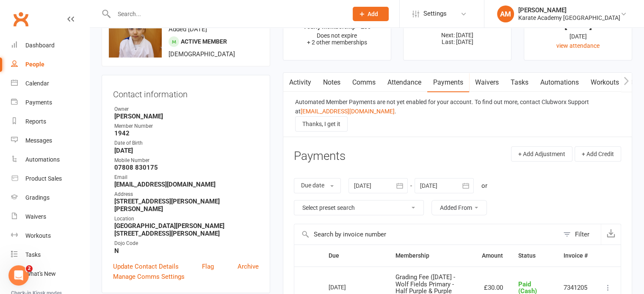 This screenshot has height=294, width=644. What do you see at coordinates (208, 267) in the screenshot?
I see `a: Flag` at bounding box center [208, 267].